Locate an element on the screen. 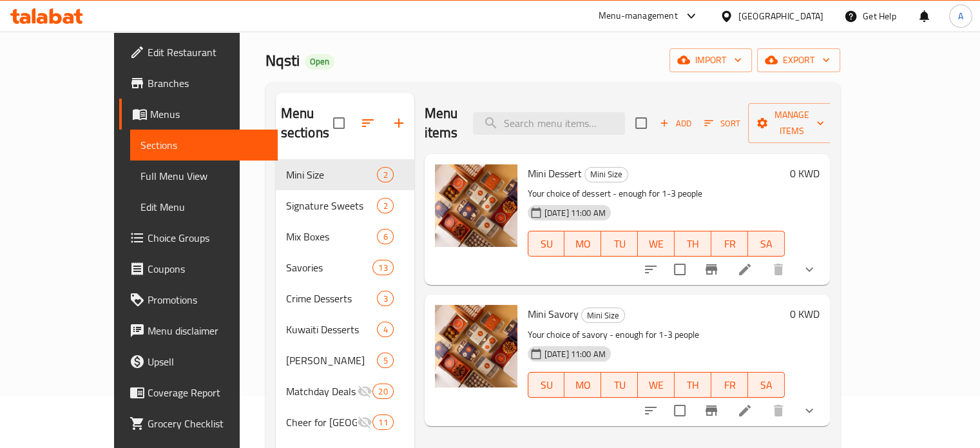 This screenshot has width=980, height=448. h6: 0 KWD is located at coordinates (805, 173).